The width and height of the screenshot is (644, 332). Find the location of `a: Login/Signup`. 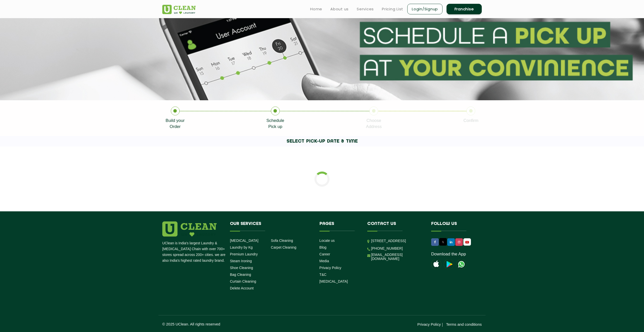

a: Login/Signup is located at coordinates (425, 9).